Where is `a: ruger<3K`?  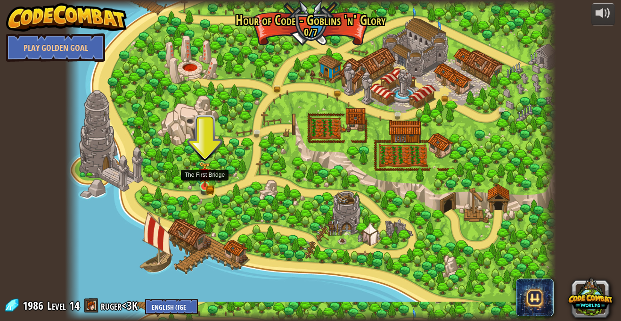
a: ruger<3K is located at coordinates (121, 305).